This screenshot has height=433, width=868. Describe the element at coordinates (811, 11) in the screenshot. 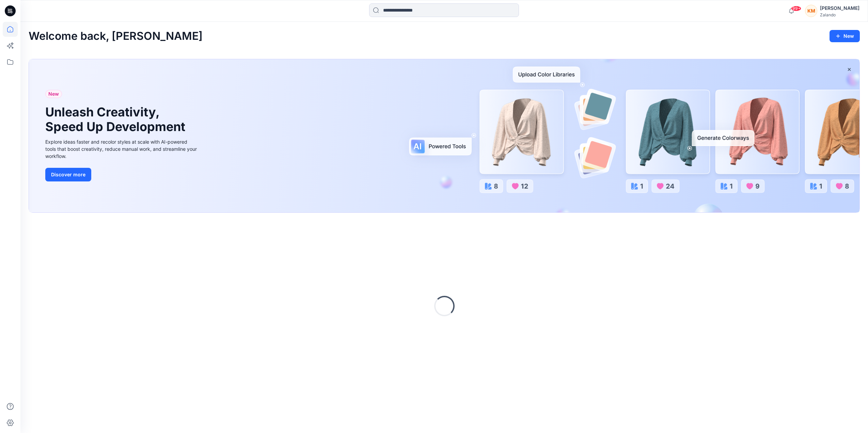

I see `div: KM` at that location.